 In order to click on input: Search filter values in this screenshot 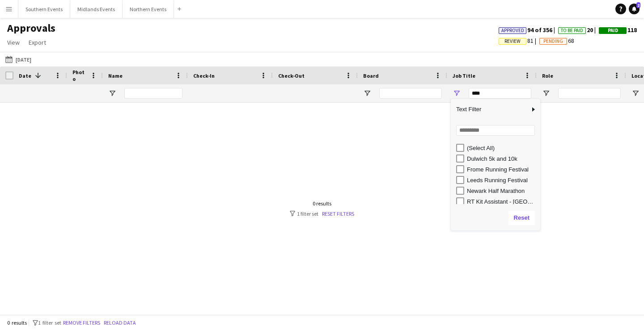, I will do `click(495, 130)`.